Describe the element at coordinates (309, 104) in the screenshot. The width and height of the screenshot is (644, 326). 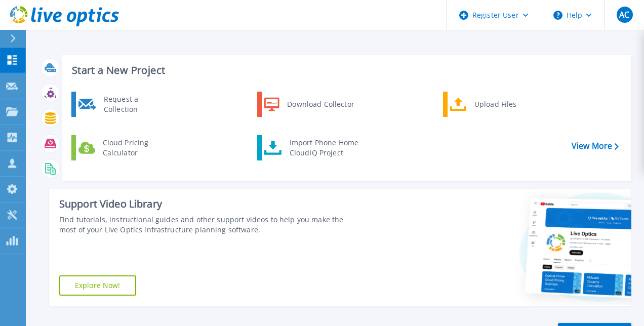
I see `a: Download Collector` at that location.